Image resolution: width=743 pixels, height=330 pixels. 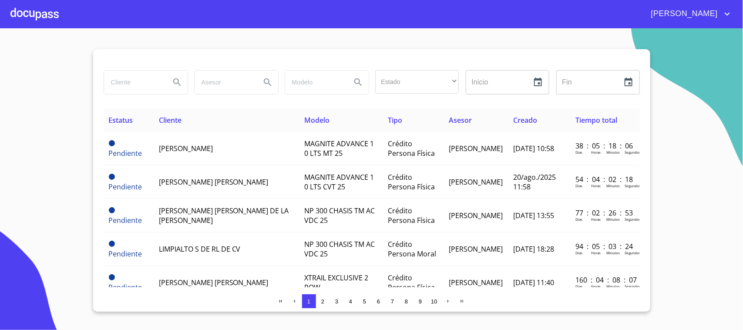 What do you see at coordinates (309, 301) in the screenshot?
I see `span: 1` at bounding box center [309, 301].